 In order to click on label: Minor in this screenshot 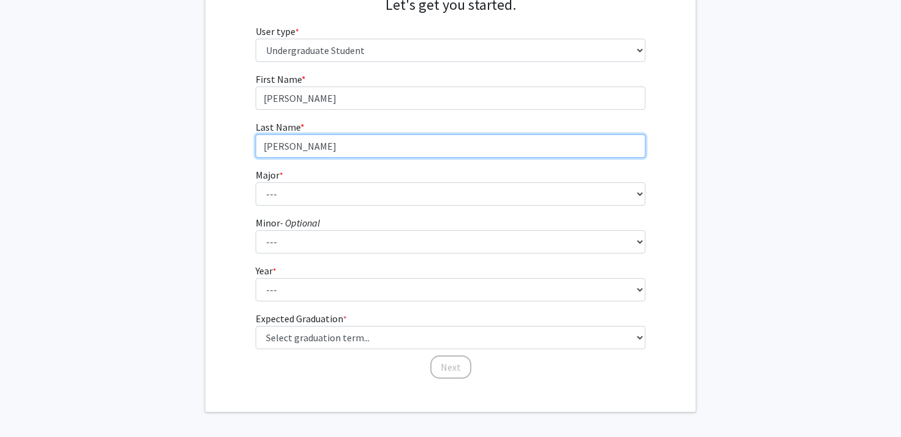, I will do `click(288, 223)`.